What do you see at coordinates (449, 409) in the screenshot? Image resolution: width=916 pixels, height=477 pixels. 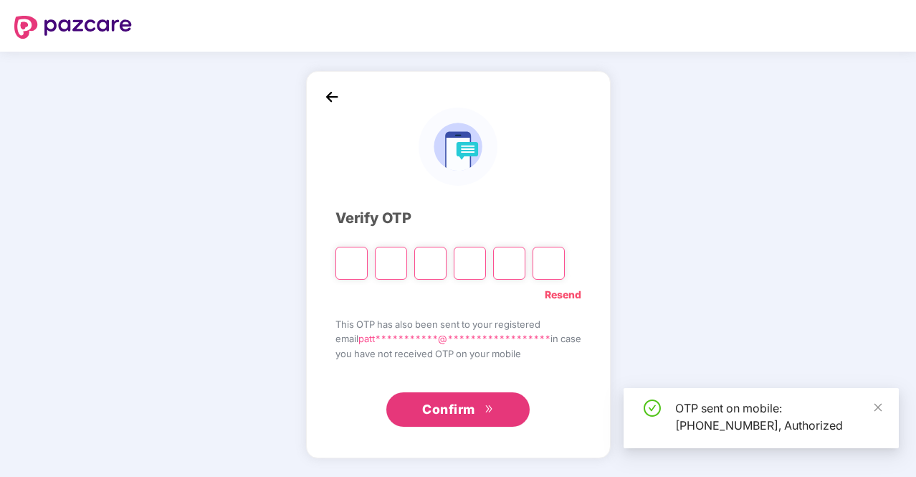 I see `span: Confirm` at bounding box center [449, 409].